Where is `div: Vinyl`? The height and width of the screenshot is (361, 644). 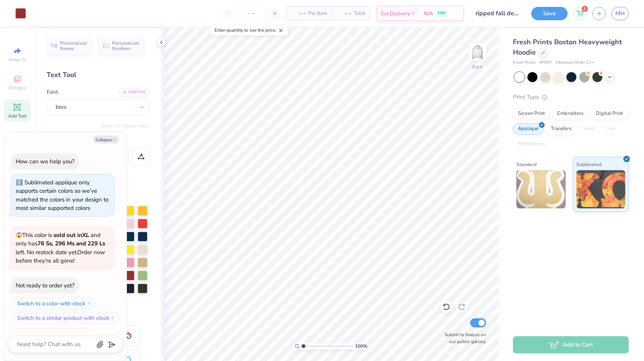
div: Vinyl is located at coordinates (589, 129).